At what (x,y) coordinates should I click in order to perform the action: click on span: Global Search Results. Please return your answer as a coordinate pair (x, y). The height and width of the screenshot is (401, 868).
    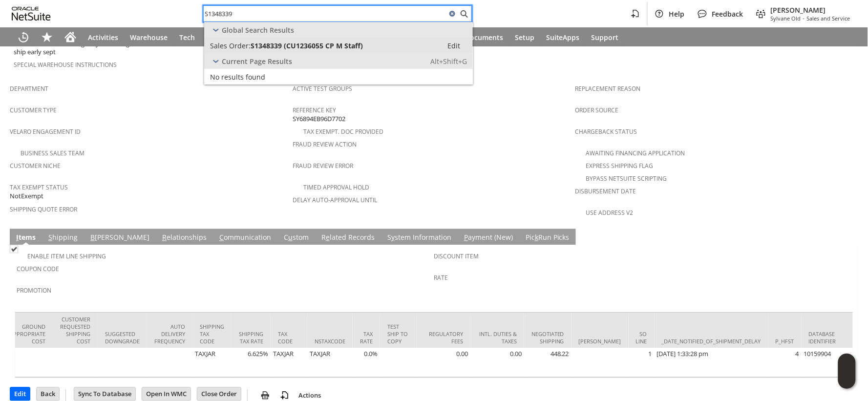
    Looking at the image, I should click on (258, 30).